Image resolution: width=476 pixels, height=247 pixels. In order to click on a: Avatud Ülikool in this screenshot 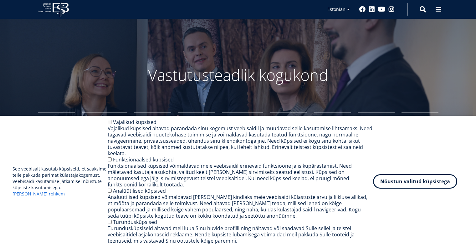, I will do `click(332, 125)`.